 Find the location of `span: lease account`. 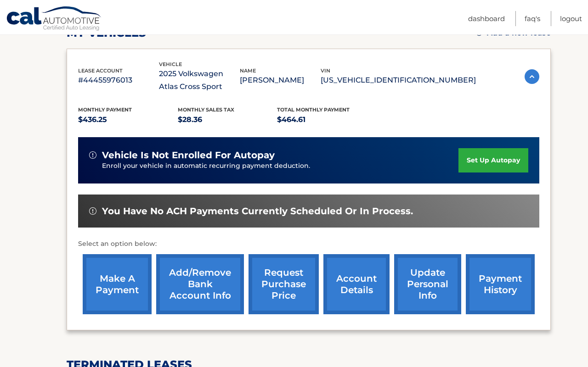

span: lease account is located at coordinates (100, 71).